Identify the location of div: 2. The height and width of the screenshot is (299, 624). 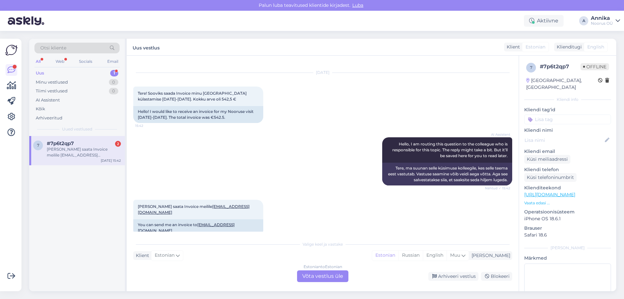
(118, 144).